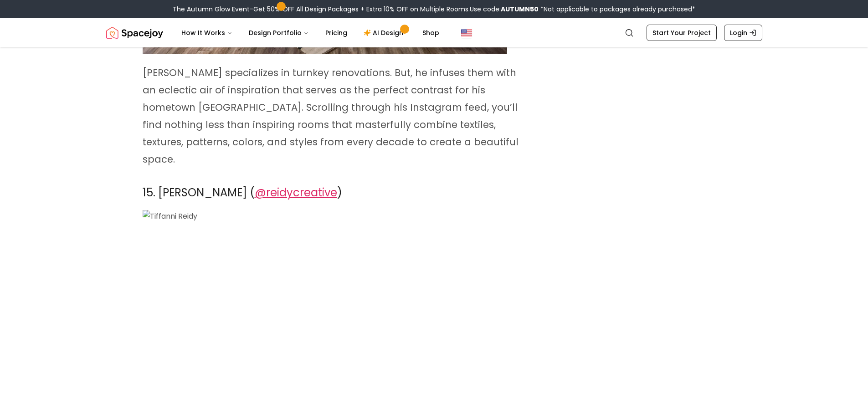 The width and height of the screenshot is (868, 415). Describe the element at coordinates (207, 33) in the screenshot. I see `button: How It Works` at that location.